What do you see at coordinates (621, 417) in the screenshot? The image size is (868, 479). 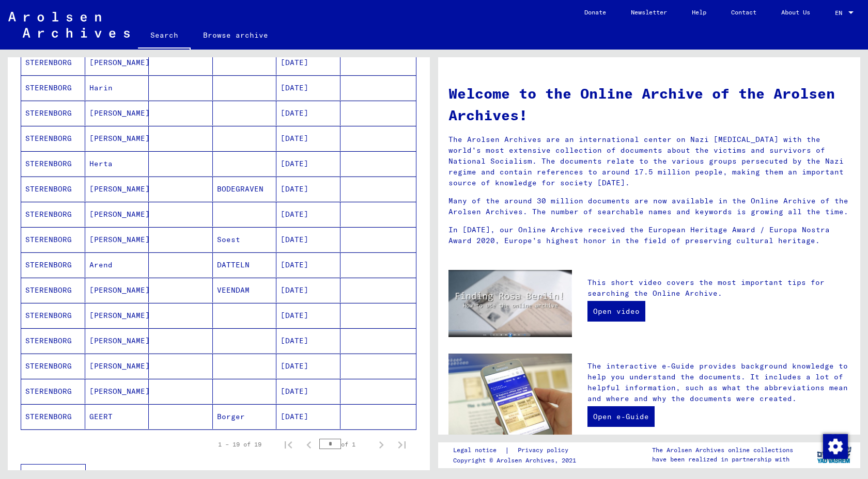 I see `a: Open e-Guide` at bounding box center [621, 417].